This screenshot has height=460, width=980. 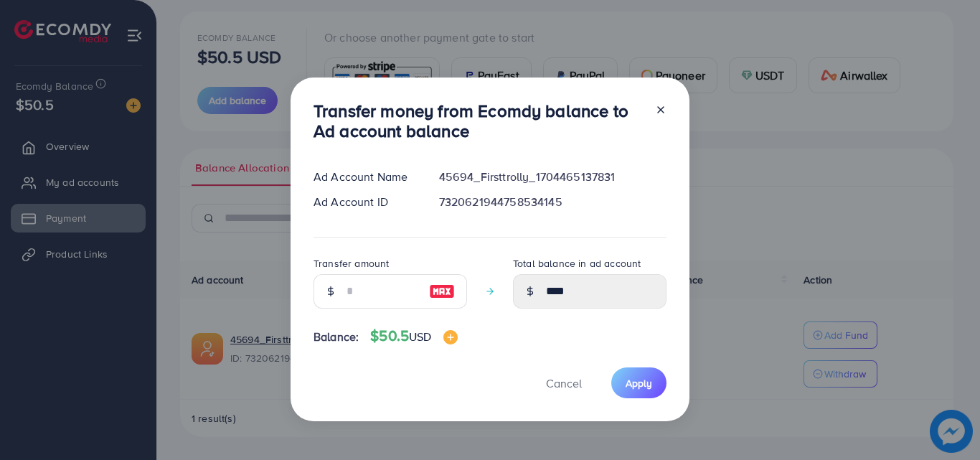 I want to click on span: Apply, so click(x=639, y=383).